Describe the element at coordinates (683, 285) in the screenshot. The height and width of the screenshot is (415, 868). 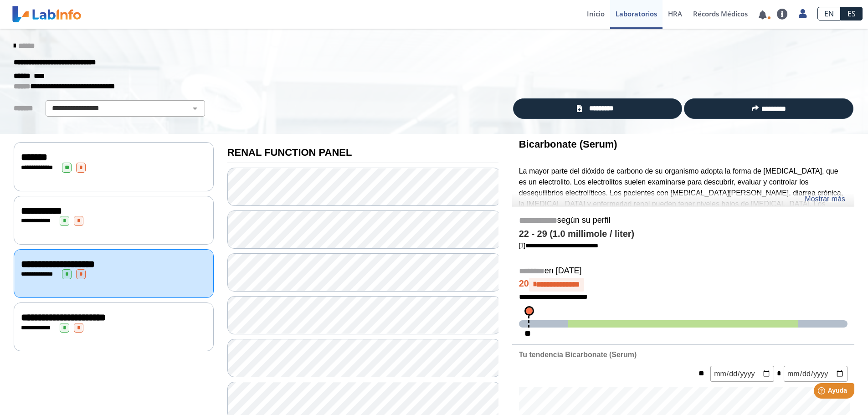
I see `h4: 20` at that location.